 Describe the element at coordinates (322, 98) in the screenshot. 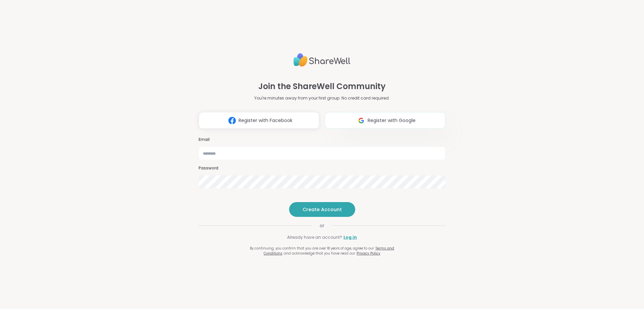

I see `p: You're minutes away from your first group. No credit card required.` at that location.